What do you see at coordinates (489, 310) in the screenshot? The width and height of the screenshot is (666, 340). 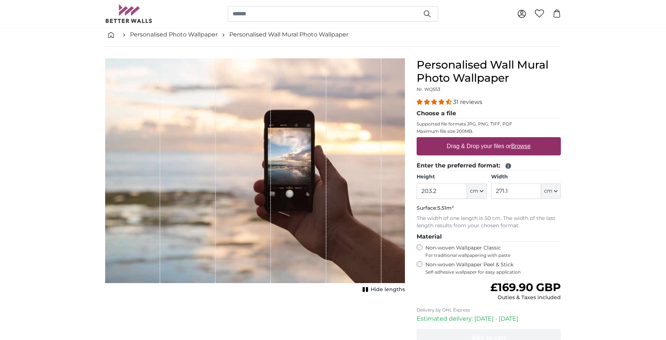 I see `p: Delivery by DHL Express` at bounding box center [489, 310].